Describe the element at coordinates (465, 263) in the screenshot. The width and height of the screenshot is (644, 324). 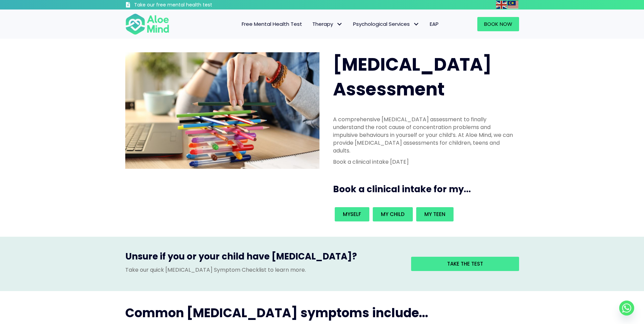
I see `span: Take the test` at that location.